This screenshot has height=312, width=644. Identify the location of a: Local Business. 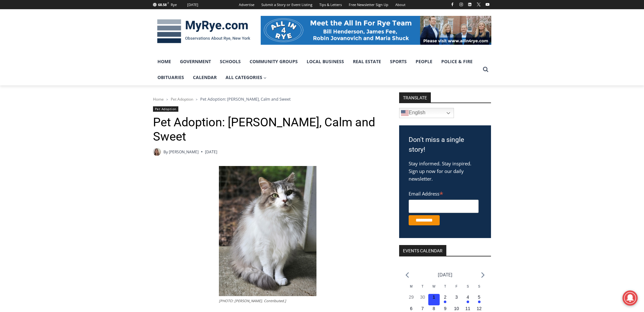
(325, 62).